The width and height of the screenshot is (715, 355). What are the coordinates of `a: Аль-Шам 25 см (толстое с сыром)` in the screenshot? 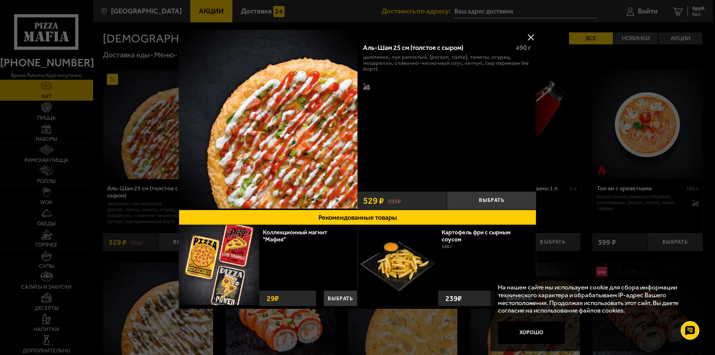 It's located at (268, 119).